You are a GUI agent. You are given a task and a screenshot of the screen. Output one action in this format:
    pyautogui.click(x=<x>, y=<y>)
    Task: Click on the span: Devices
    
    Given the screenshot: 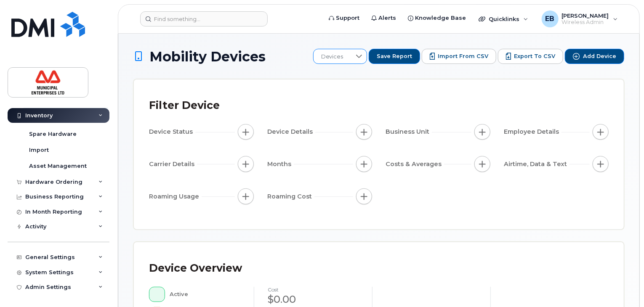 What is the action you would take?
    pyautogui.click(x=332, y=57)
    